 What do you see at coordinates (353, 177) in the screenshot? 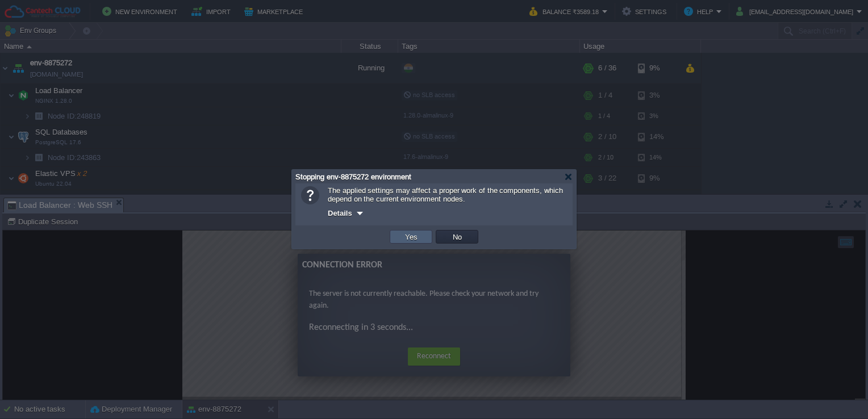
I see `span: Stopping env-8875272 environment` at bounding box center [353, 177].